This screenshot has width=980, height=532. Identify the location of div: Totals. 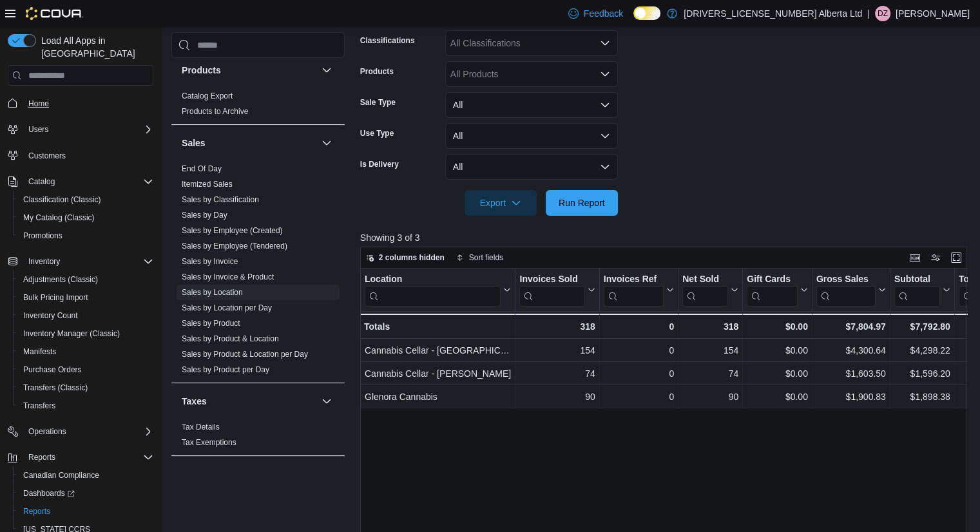
(438, 326).